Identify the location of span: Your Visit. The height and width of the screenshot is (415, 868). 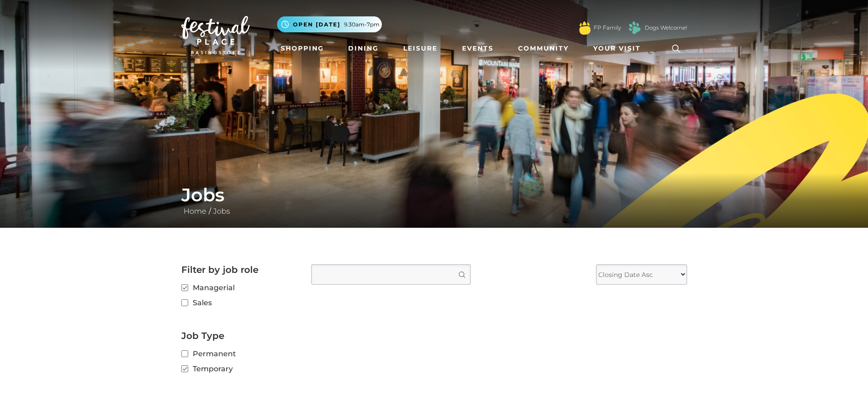
(617, 49).